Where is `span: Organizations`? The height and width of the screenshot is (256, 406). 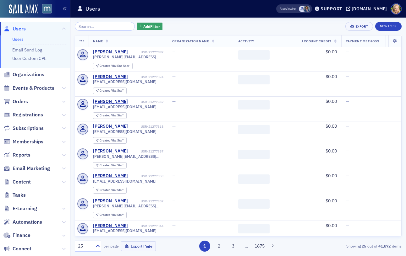
span: Organizations is located at coordinates (28, 75).